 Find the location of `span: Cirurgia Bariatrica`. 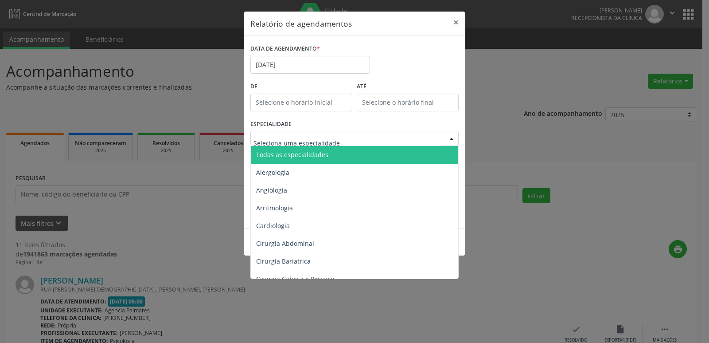

span: Cirurgia Bariatrica is located at coordinates (283, 261).